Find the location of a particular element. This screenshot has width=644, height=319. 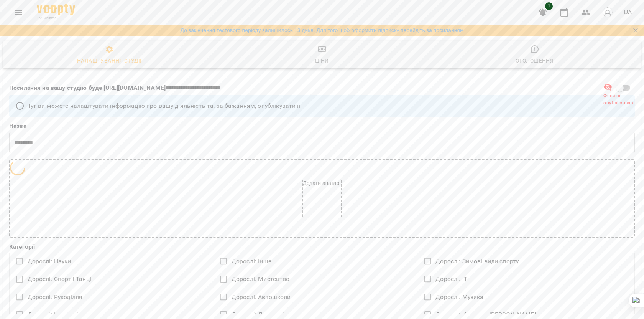

img: Voopty Logo is located at coordinates (56, 9).